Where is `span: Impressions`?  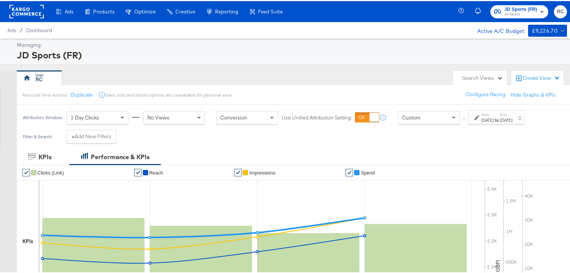
span: Impressions is located at coordinates (262, 171).